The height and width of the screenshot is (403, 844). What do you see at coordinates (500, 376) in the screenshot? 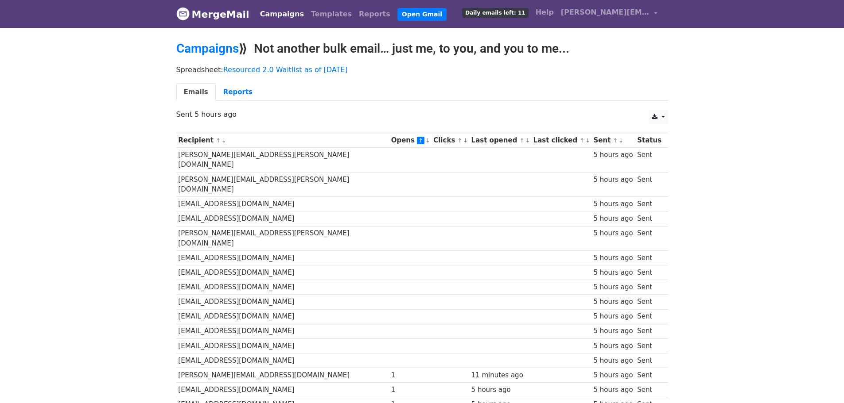
I see `div: 11 minutes ago` at bounding box center [500, 376].